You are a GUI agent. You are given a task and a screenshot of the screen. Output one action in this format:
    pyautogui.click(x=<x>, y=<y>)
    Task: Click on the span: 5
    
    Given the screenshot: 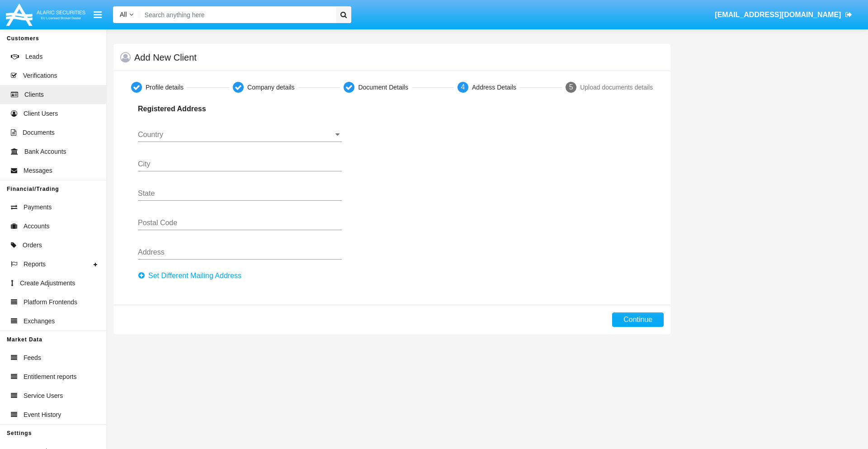 What is the action you would take?
    pyautogui.click(x=571, y=86)
    